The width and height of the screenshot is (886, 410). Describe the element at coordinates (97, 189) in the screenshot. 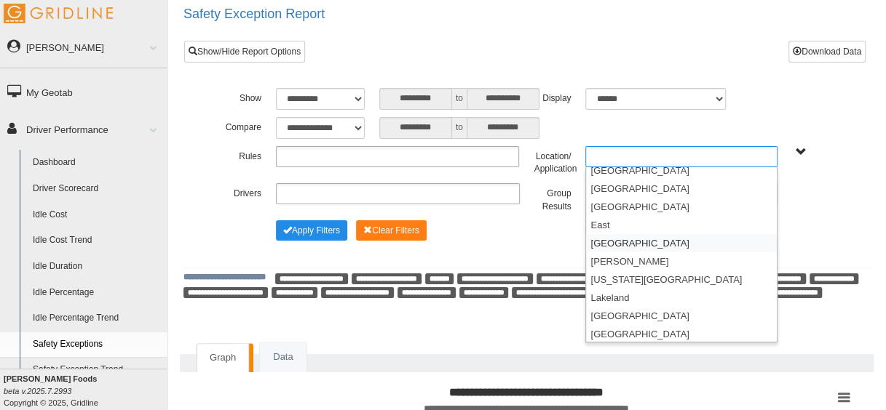

I see `a: Driver Scorecard` at that location.